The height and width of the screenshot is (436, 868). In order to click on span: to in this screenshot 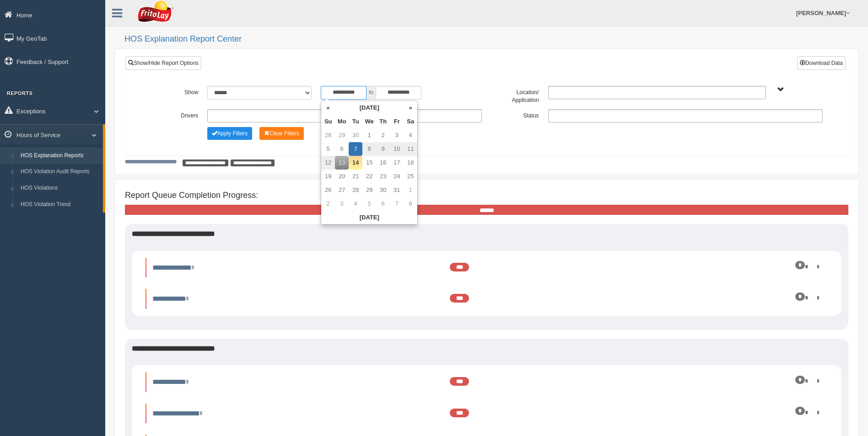, I will do `click(371, 93)`.